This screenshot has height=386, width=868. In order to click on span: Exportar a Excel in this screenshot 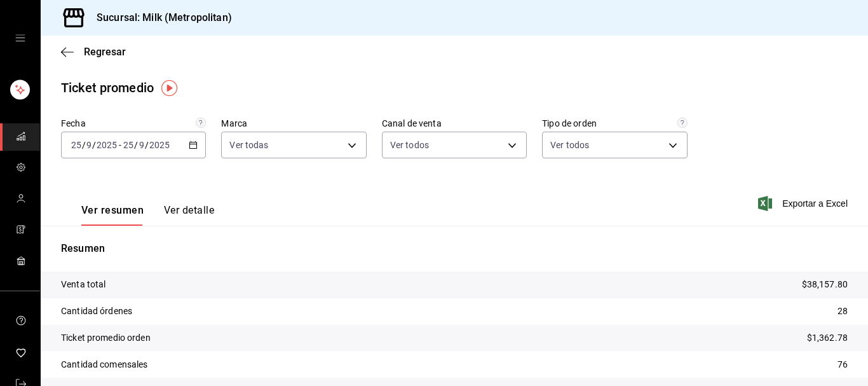, I will do `click(804, 203)`.